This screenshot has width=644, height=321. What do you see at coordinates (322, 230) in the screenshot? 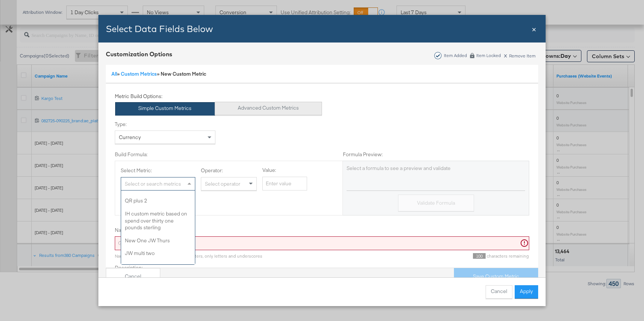
I see `label: Name:` at bounding box center [322, 230].